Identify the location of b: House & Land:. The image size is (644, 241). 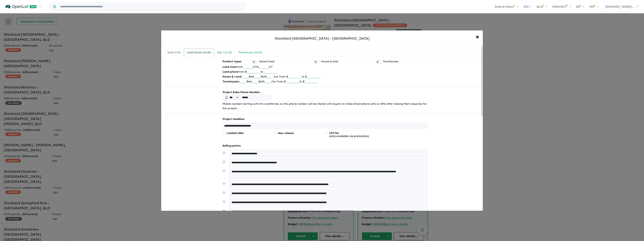
(232, 77).